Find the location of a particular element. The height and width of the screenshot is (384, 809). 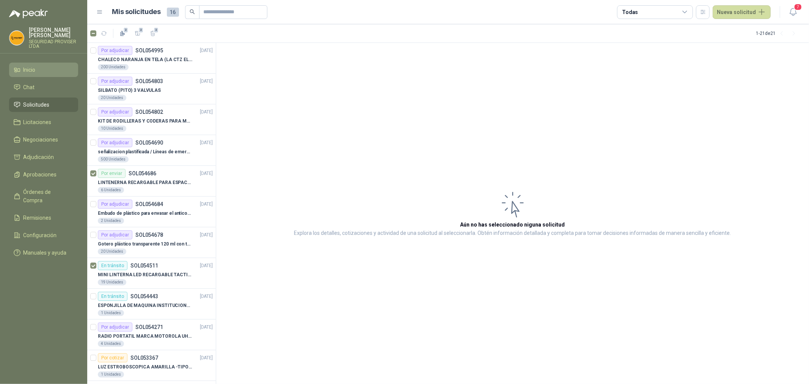

button: Nueva solicitud is located at coordinates (741, 12).